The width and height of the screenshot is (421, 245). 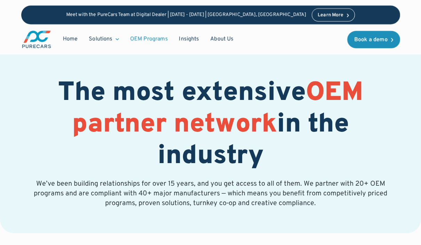 I want to click on h1: The most extensive in the industry, so click(x=210, y=126).